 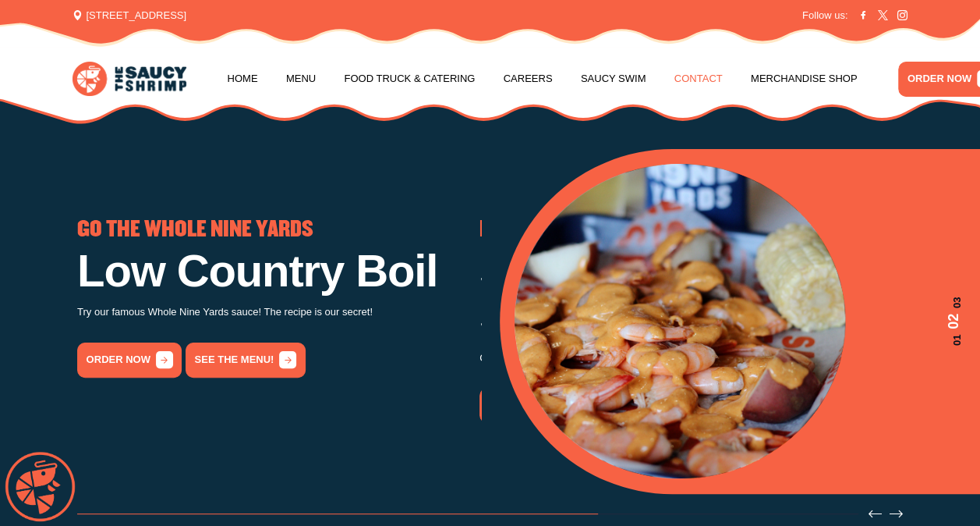 I want to click on p: Come and try a taste of Statesboro's oldest Low Country Boil restaurant!, so click(x=681, y=358).